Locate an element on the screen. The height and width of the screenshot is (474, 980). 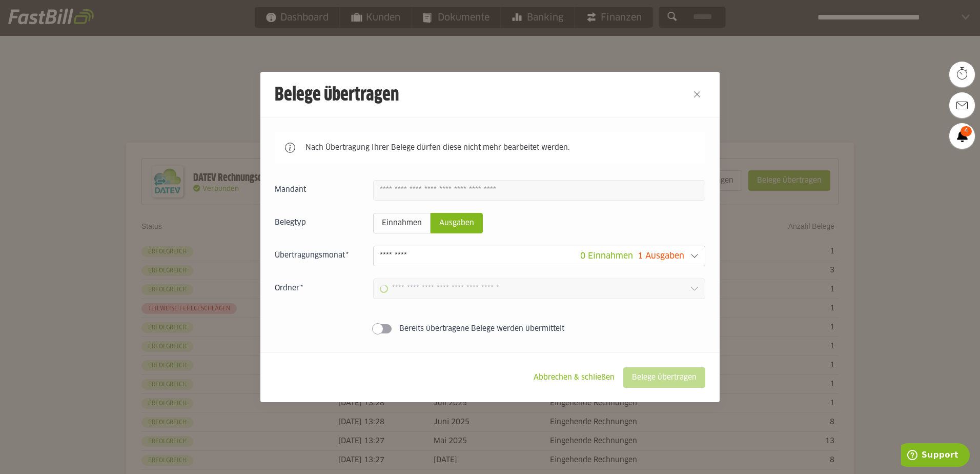
a: 4 is located at coordinates (963, 136).